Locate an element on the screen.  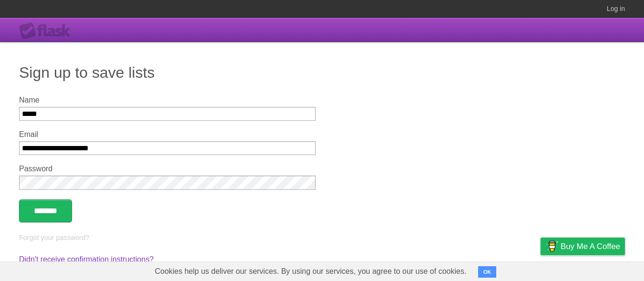
img: Buy me a coffee is located at coordinates (551, 246).